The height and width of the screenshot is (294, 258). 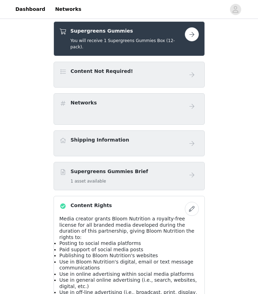 I want to click on div: Content Not Required!, so click(x=129, y=75).